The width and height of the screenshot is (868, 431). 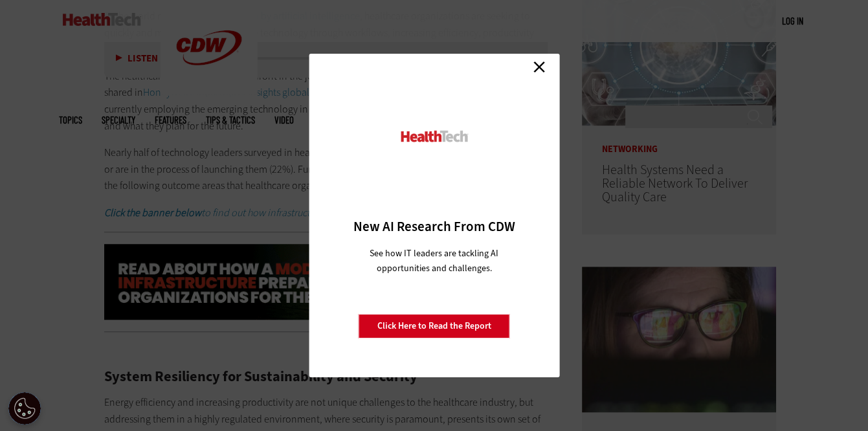 What do you see at coordinates (434, 326) in the screenshot?
I see `a: Click Here to Read the Report` at bounding box center [434, 326].